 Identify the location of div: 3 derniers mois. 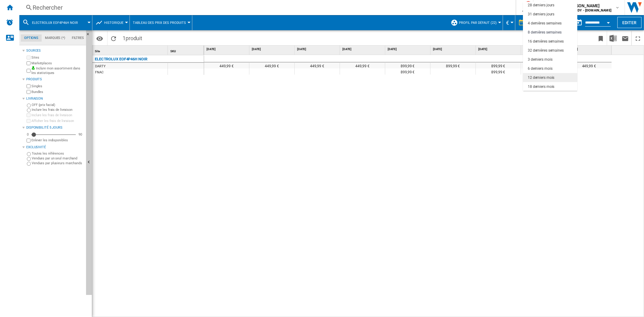
(540, 60).